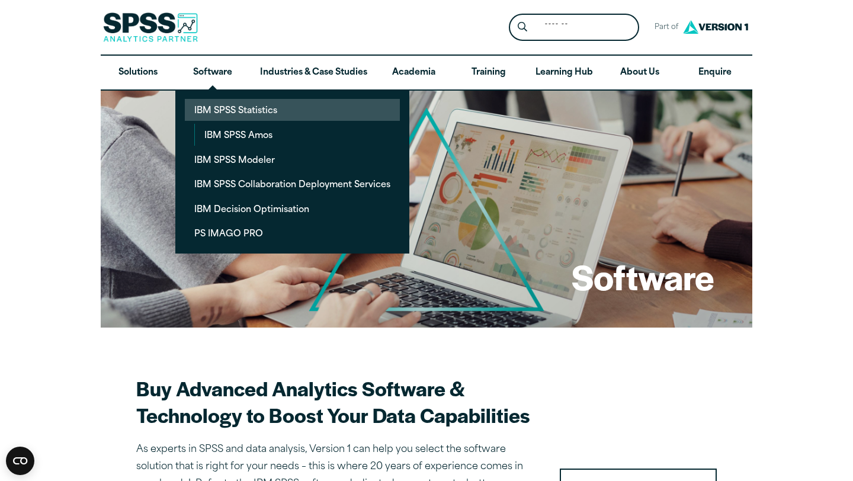  What do you see at coordinates (522, 27) in the screenshot?
I see `button: Search magnifying glass icon` at bounding box center [522, 27].